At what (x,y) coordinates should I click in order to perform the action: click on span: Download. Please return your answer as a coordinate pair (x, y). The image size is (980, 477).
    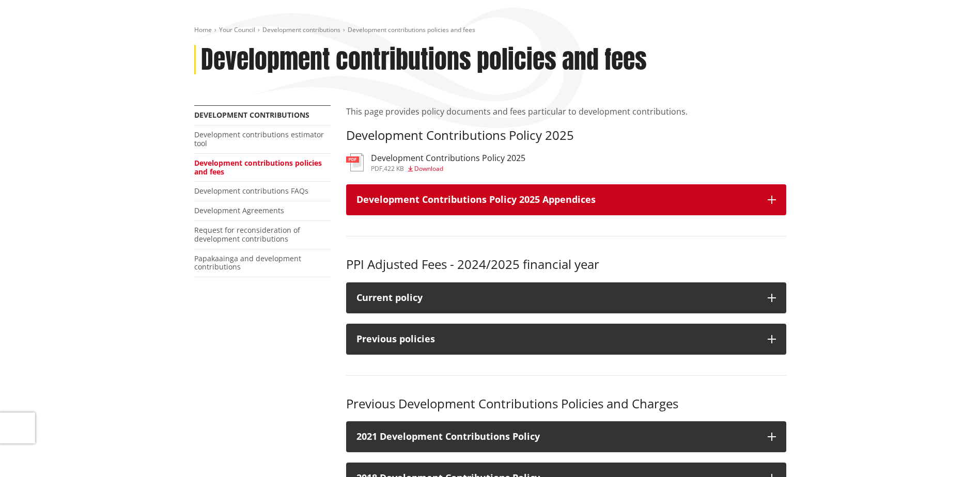
    Looking at the image, I should click on (429, 168).